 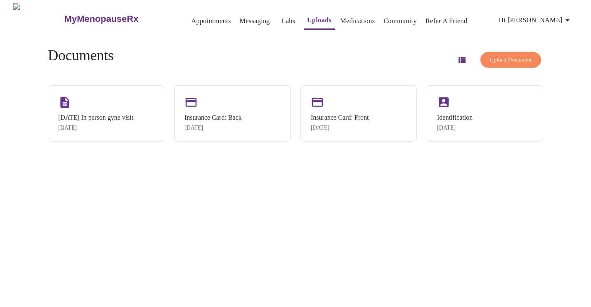 I want to click on div: Identification, so click(x=455, y=118).